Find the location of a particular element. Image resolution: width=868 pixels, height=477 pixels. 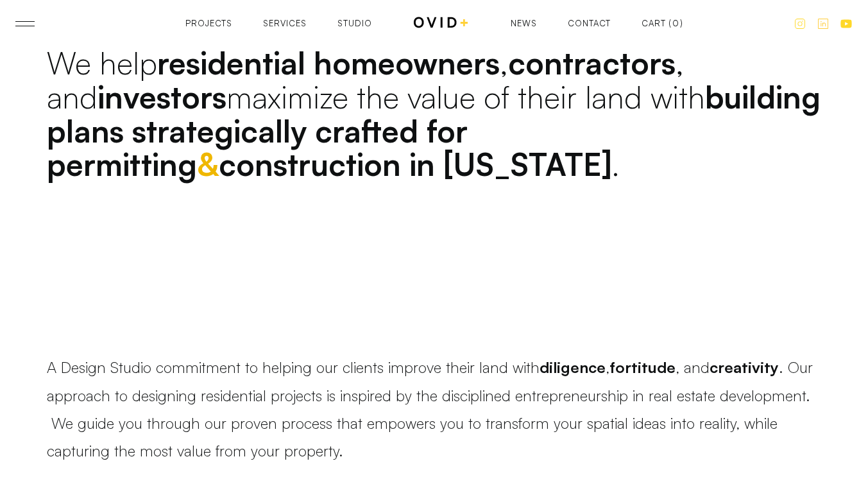

strong: contractors is located at coordinates (591, 63).